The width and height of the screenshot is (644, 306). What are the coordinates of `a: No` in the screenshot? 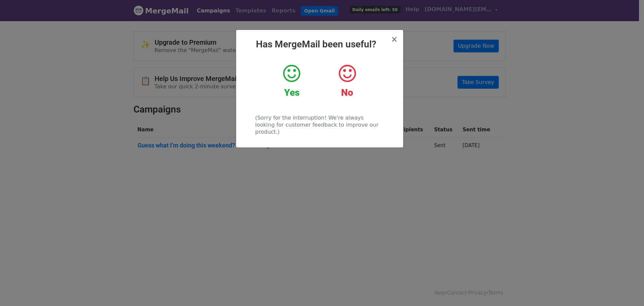 It's located at (347, 81).